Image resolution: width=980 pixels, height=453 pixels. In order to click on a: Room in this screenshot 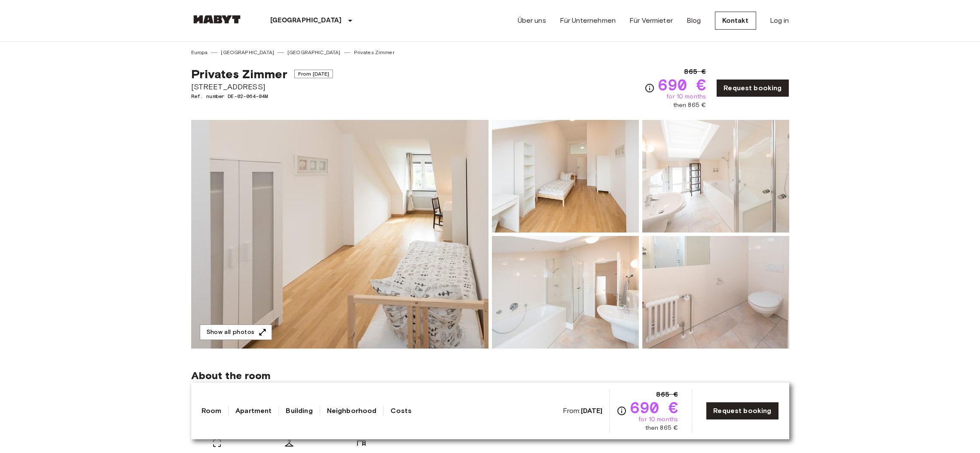, I will do `click(211, 411)`.